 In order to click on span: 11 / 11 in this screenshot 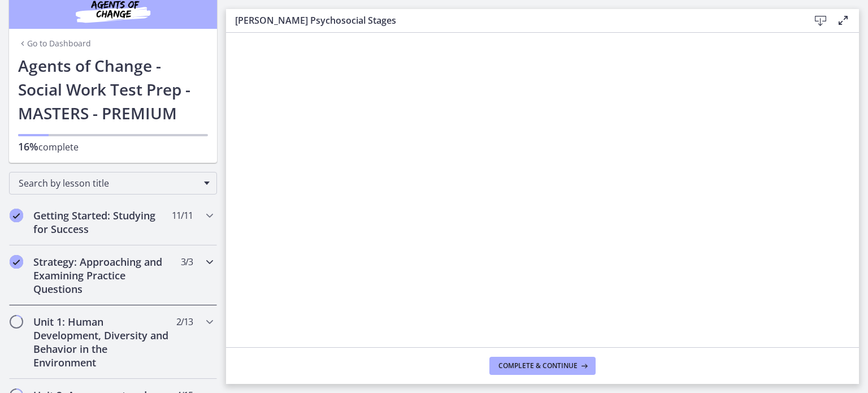, I will do `click(182, 216)`.